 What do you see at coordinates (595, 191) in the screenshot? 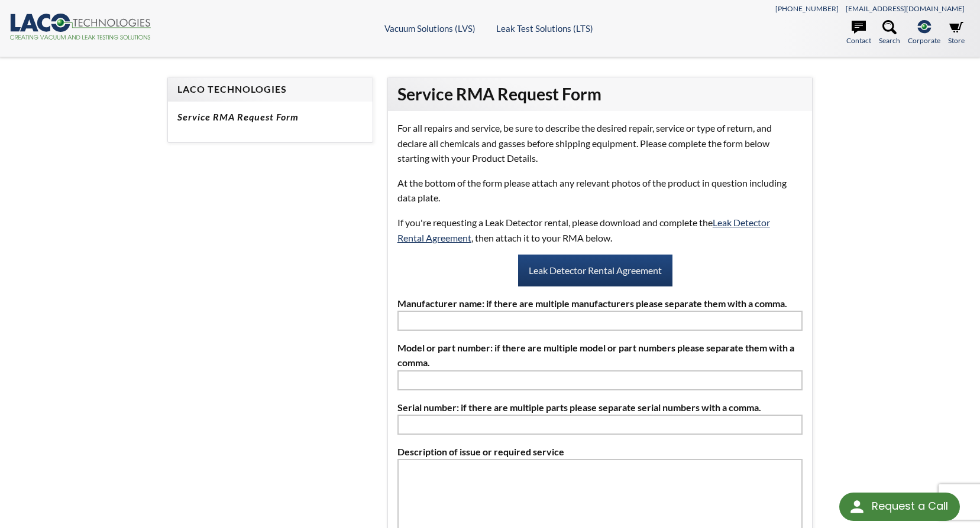
I see `p: At the bottom of the form please attach any relevant photos of the product in question including ...` at bounding box center [595, 191].